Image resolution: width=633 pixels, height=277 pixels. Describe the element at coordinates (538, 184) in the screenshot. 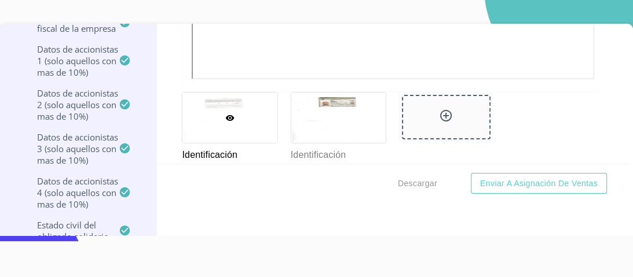

I see `span: Enviar a Asignación de Ventas` at that location.